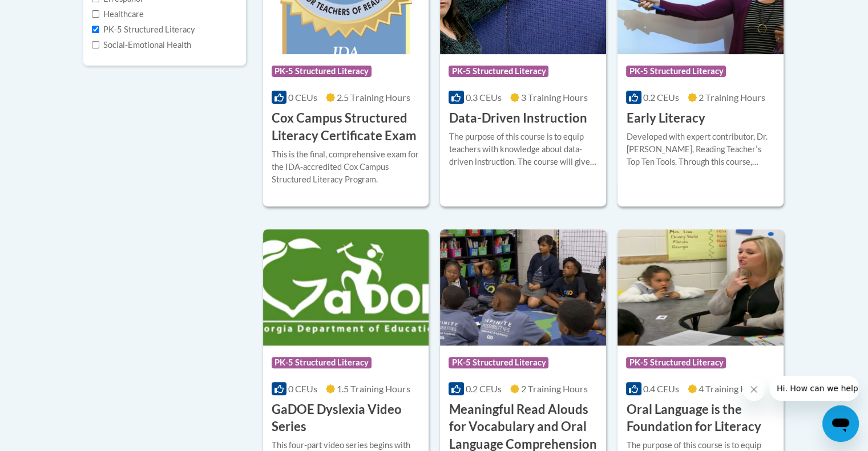  What do you see at coordinates (346, 127) in the screenshot?
I see `h3: Cox Campus Structured Literacy Certificate Exam` at bounding box center [346, 127].